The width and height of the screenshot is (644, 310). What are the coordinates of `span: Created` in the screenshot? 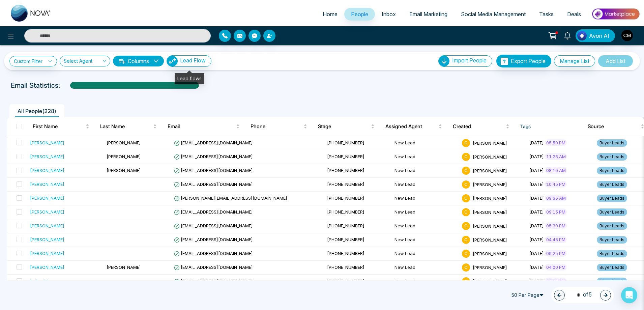 It's located at (478, 126).